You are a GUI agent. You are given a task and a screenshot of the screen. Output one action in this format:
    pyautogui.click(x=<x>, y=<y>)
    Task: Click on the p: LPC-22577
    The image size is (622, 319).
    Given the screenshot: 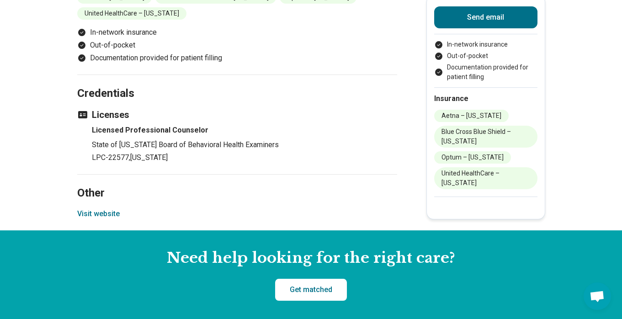 What is the action you would take?
    pyautogui.click(x=245, y=158)
    